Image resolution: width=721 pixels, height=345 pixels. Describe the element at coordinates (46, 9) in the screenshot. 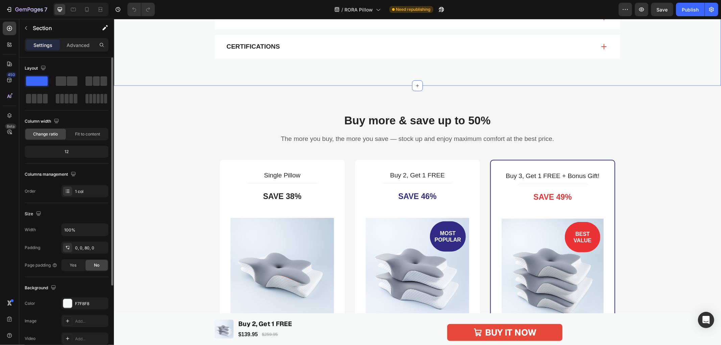

I see `p: 7` at that location.